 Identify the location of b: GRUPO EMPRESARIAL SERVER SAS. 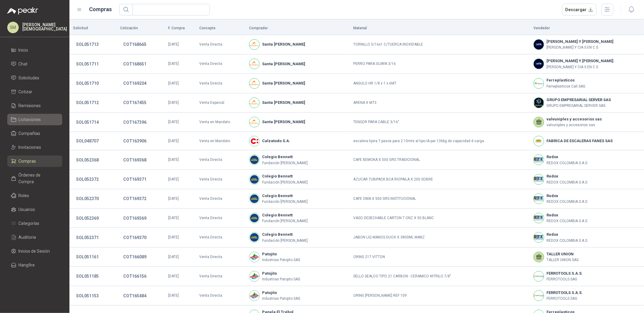
(579, 100).